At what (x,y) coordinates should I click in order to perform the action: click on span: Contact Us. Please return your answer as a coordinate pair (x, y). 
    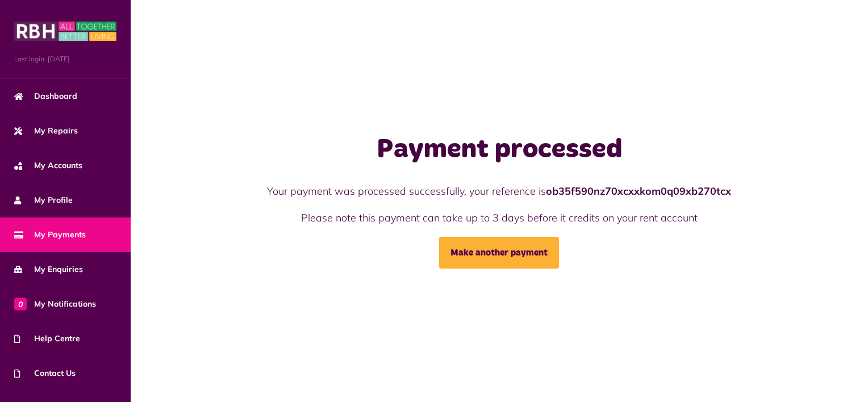
    Looking at the image, I should click on (45, 373).